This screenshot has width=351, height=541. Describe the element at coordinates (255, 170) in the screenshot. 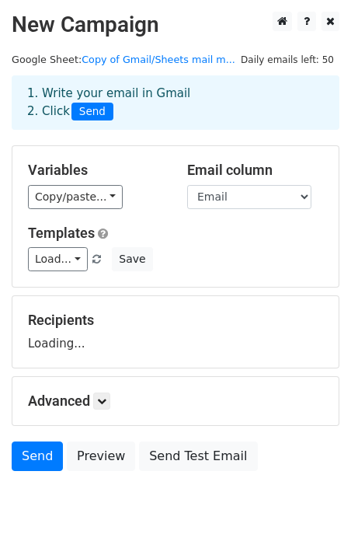

I see `h5: Email column` at that location.